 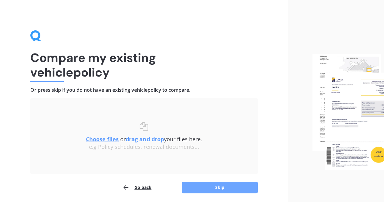 What do you see at coordinates (102, 139) in the screenshot?
I see `u: Choose files` at bounding box center [102, 139].